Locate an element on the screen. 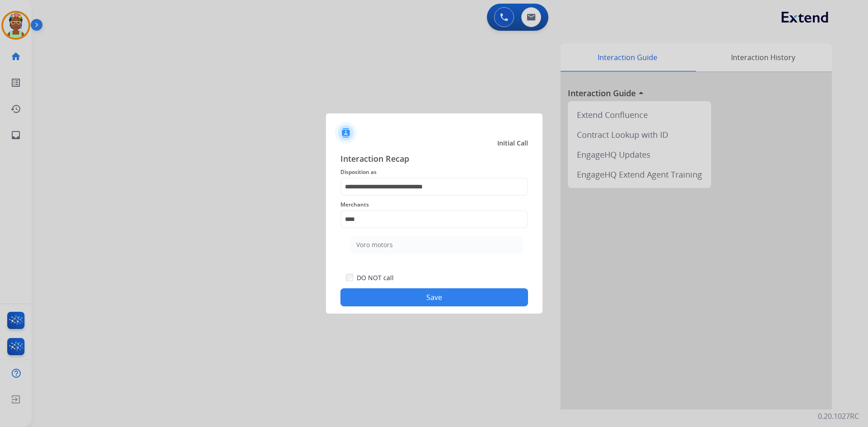  span: Merchants is located at coordinates (434, 205).